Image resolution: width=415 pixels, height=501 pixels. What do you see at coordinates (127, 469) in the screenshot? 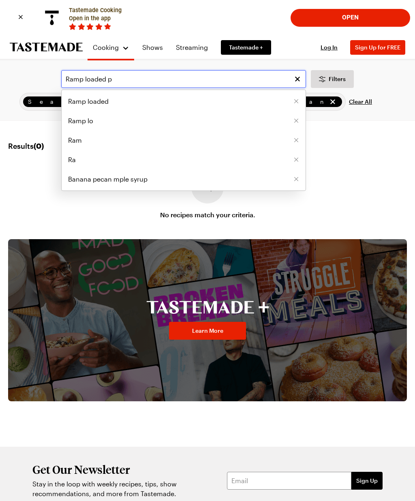
I see `h2: Get Our Newsletter` at bounding box center [127, 469].